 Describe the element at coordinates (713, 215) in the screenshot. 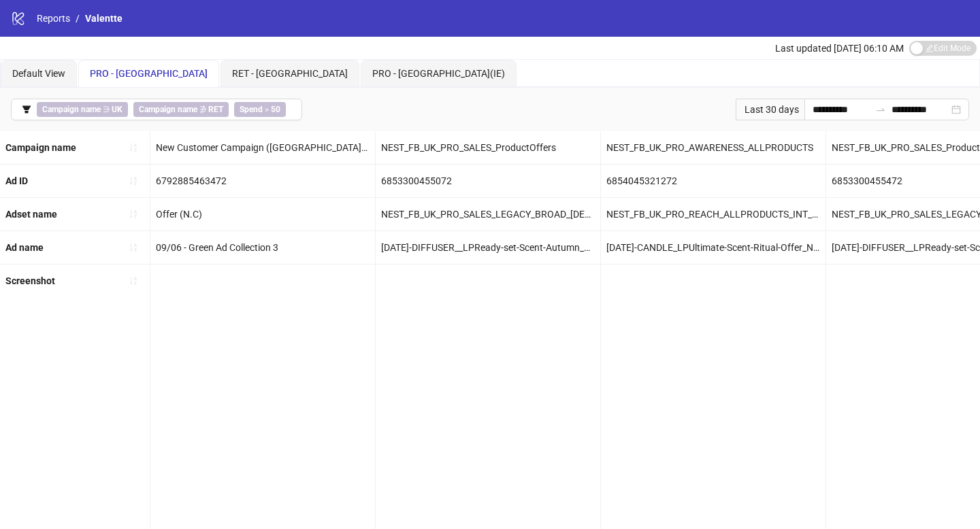

I see `div: NEST_FB_UK_PRO_REACH_ALLPRODUCTS_INT_NewCust_A+_F_18+_10092025` at that location.